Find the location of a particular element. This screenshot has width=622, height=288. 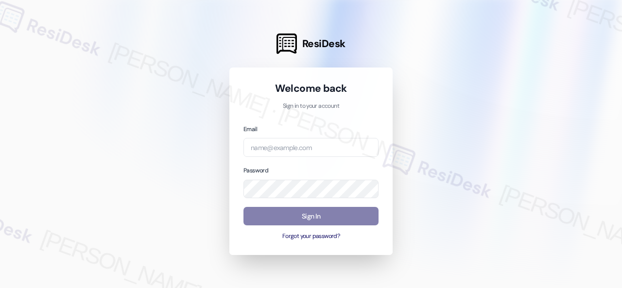

label: Email is located at coordinates (250, 129).